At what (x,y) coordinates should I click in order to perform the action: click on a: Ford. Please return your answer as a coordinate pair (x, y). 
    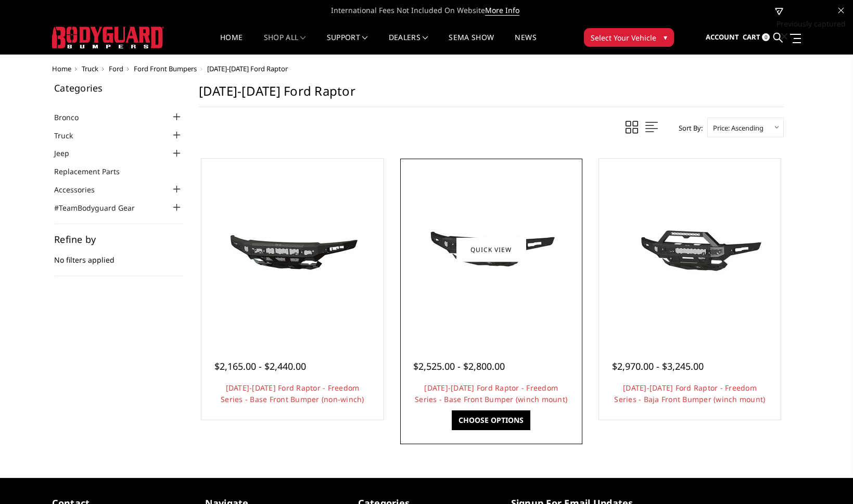
    Looking at the image, I should click on (116, 69).